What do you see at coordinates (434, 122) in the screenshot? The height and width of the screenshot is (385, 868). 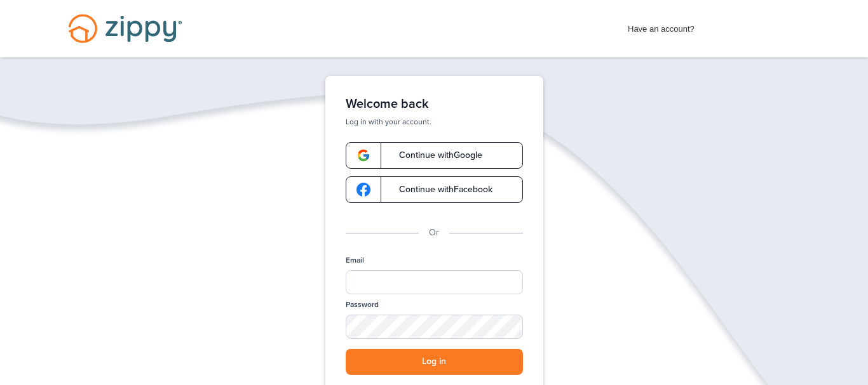 I see `p: Log in with your account.` at bounding box center [434, 122].